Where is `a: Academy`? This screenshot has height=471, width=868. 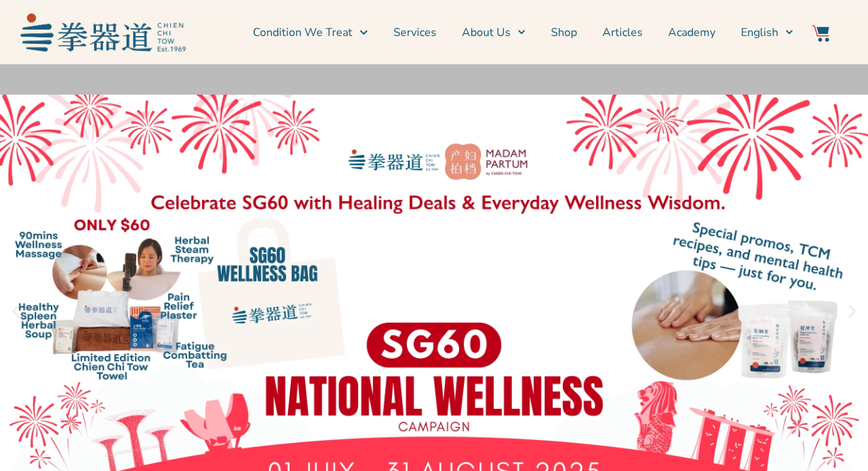
a: Academy is located at coordinates (692, 32).